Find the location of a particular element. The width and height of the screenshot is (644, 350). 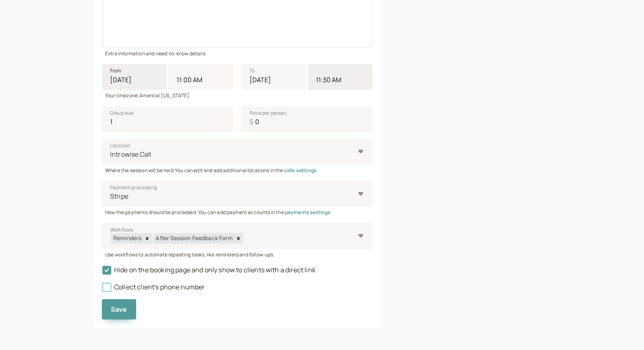

span: From is located at coordinates (116, 71).